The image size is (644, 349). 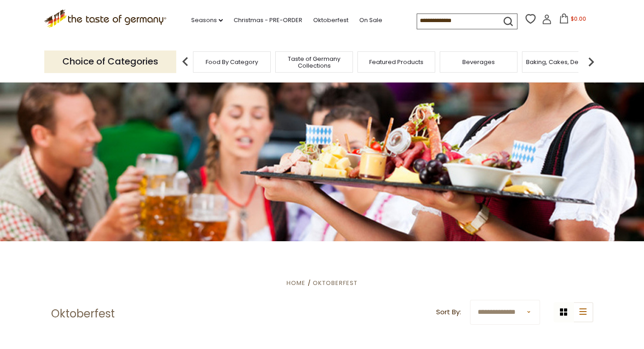 What do you see at coordinates (572, 20) in the screenshot?
I see `button: $0.00` at bounding box center [572, 20].